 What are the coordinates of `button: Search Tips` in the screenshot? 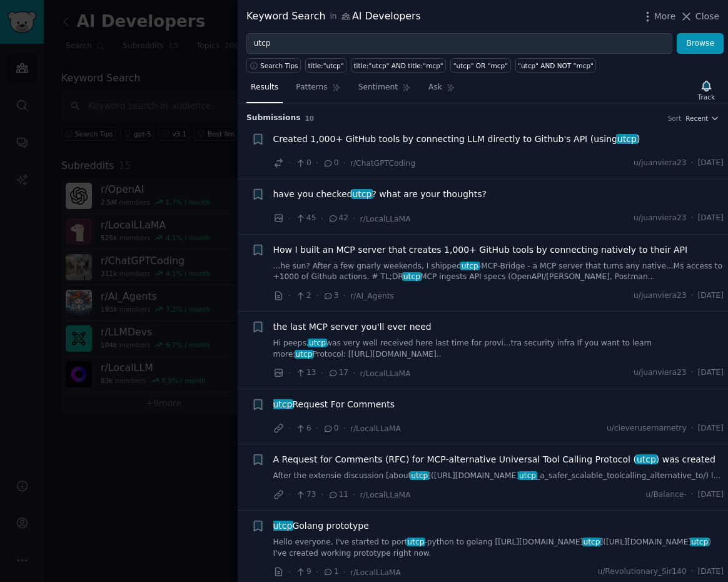 It's located at (274, 65).